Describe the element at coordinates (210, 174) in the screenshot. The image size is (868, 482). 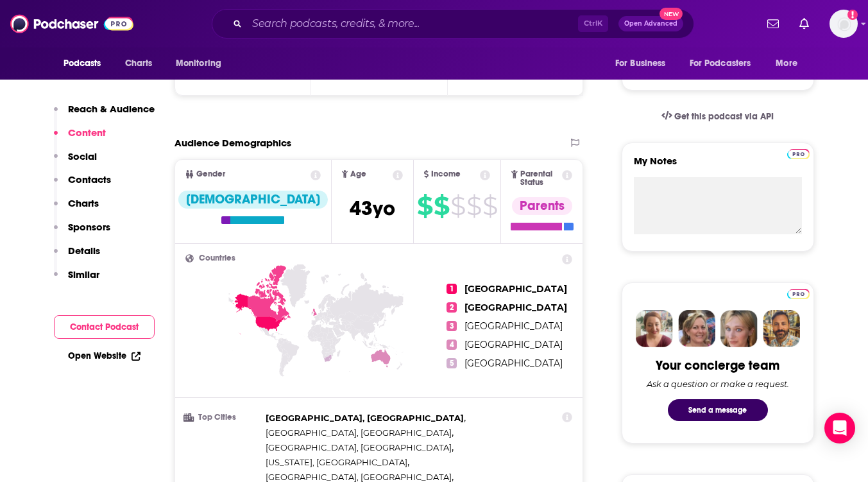
I see `span: Gender` at that location.